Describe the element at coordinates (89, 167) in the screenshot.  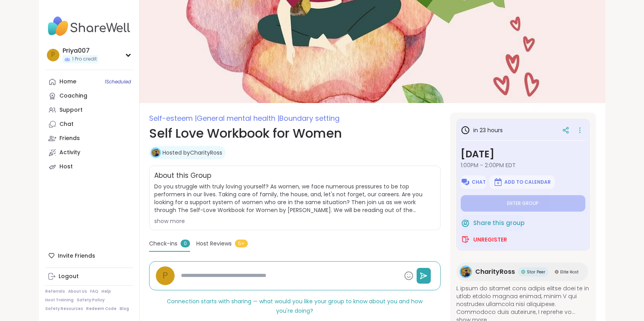
I see `a: Host` at that location.